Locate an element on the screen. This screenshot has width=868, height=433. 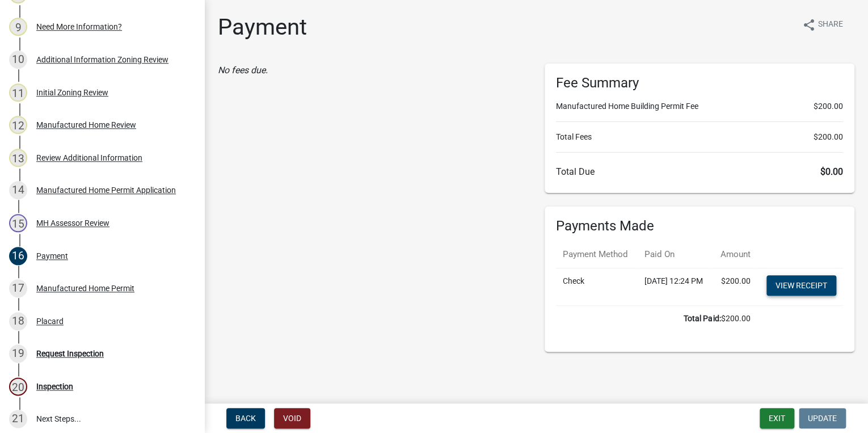
div: Manufactured Home Permit is located at coordinates (85, 288).